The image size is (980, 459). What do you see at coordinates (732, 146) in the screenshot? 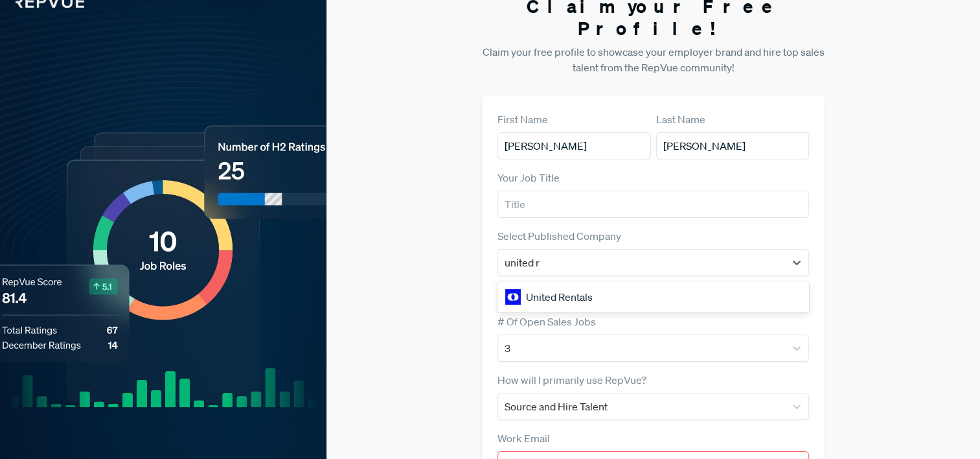
I see `input: Last Name` at bounding box center [732, 146].